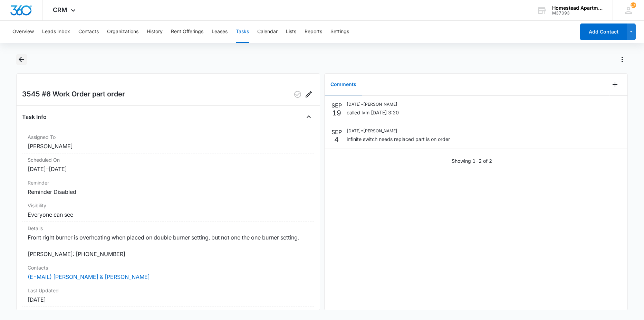 This screenshot has width=644, height=320. Describe the element at coordinates (242, 32) in the screenshot. I see `button: Tasks` at that location.